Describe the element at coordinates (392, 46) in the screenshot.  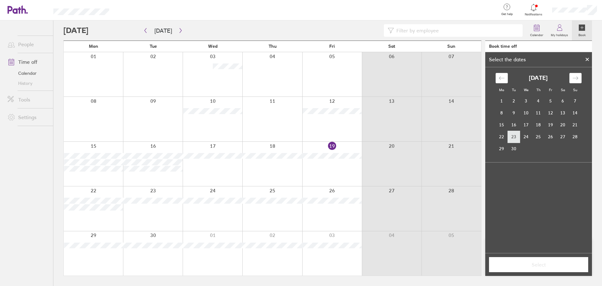
I see `span: Sat` at that location.